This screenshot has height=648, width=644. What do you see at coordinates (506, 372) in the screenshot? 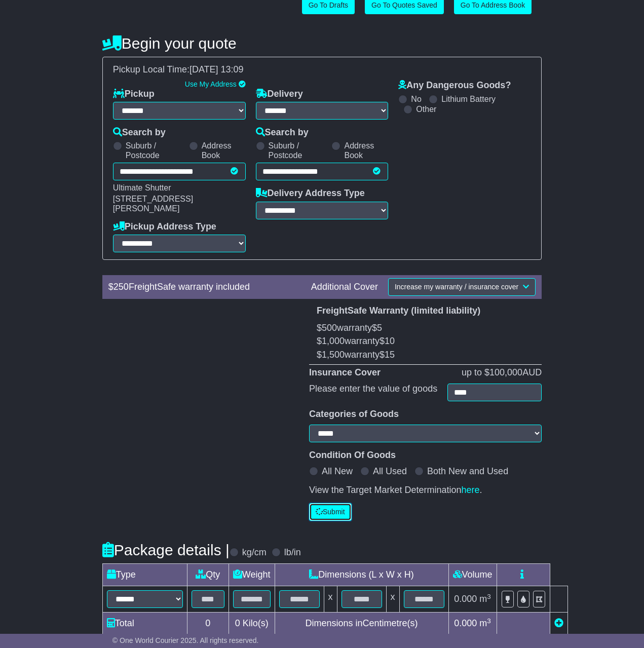
I see `span: 100,000` at bounding box center [506, 372].